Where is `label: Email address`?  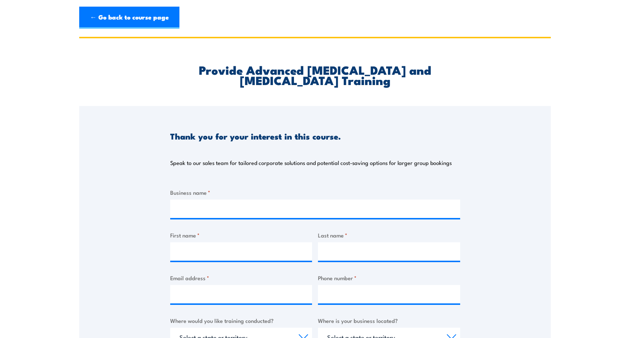 label: Email address is located at coordinates (241, 278).